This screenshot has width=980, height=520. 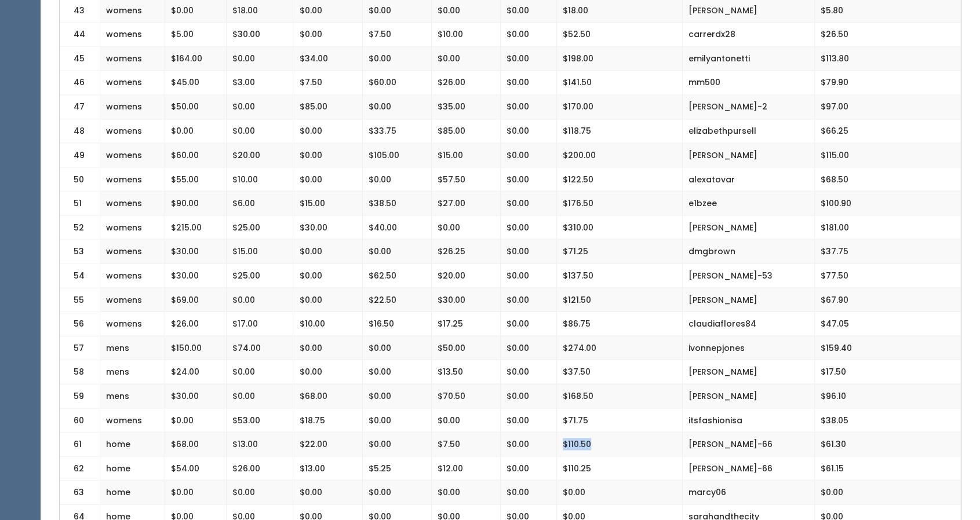 I want to click on td: $50.00, so click(x=195, y=107).